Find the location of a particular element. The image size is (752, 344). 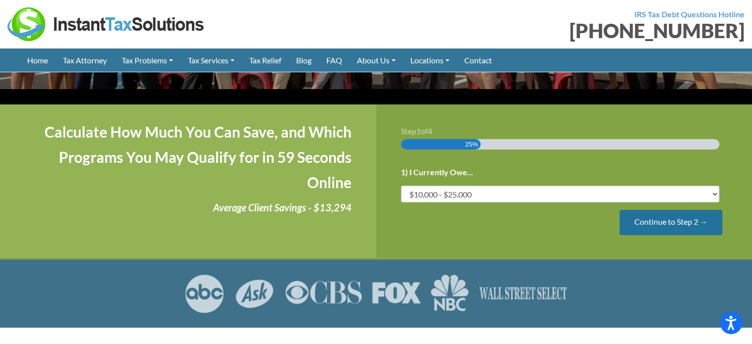

img: FOX is located at coordinates (396, 293).